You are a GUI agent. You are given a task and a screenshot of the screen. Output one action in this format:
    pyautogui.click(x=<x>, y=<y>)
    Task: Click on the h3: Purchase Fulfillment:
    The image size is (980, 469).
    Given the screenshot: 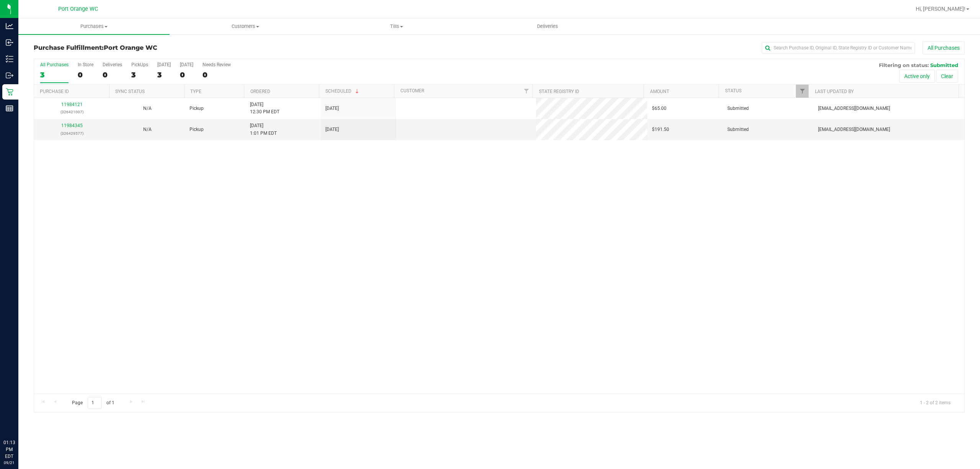 What is the action you would take?
    pyautogui.click(x=189, y=48)
    